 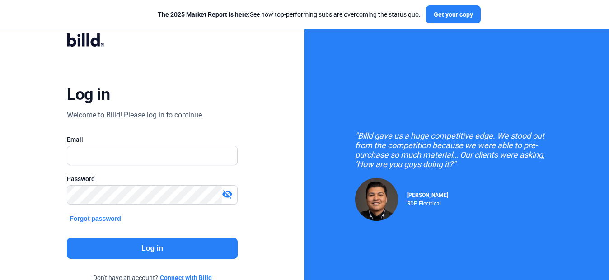 What do you see at coordinates (204, 14) in the screenshot?
I see `span: The 2025 Market Report is here:` at bounding box center [204, 14].